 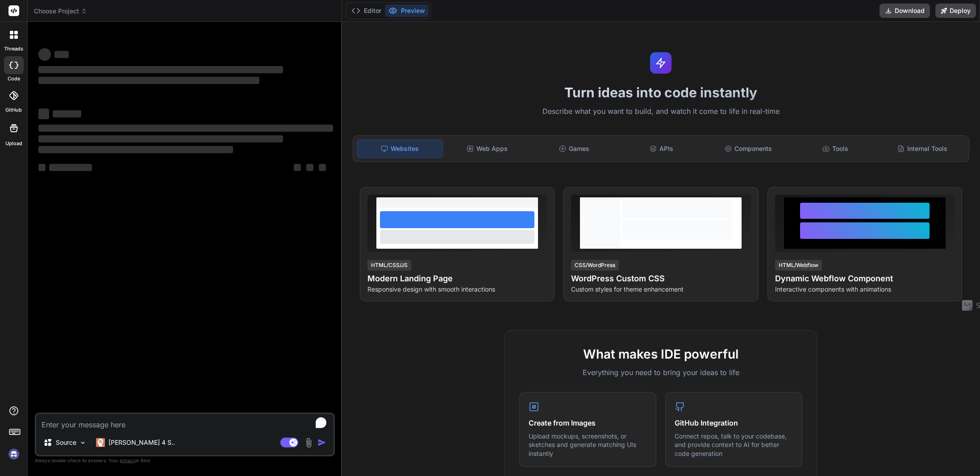 I want to click on h1: Turn ideas into code instantly, so click(x=660, y=92).